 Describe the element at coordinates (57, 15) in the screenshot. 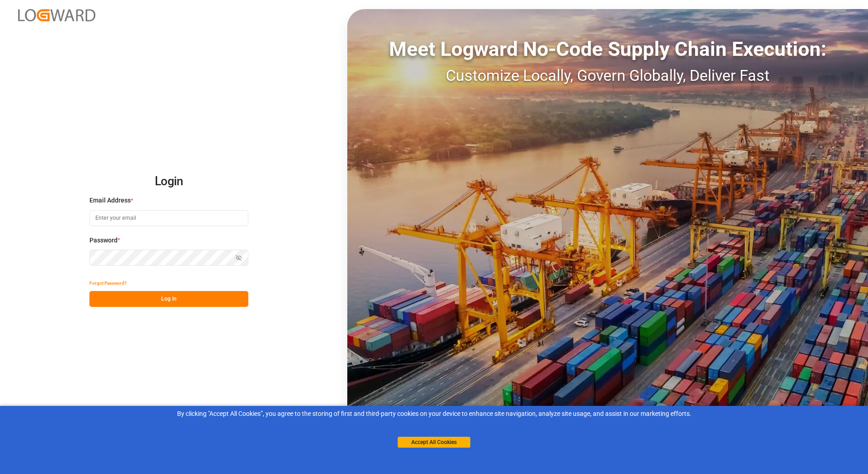

I see `img: Logward_new_orange.png` at that location.